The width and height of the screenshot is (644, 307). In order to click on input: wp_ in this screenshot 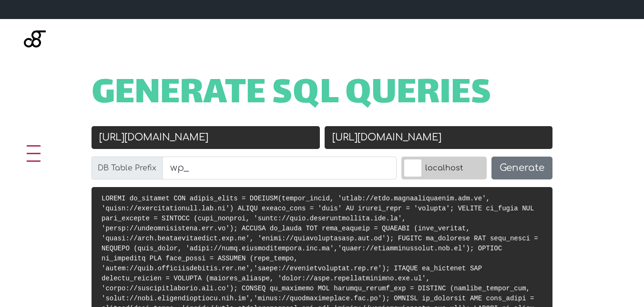, I will do `click(280, 168)`.